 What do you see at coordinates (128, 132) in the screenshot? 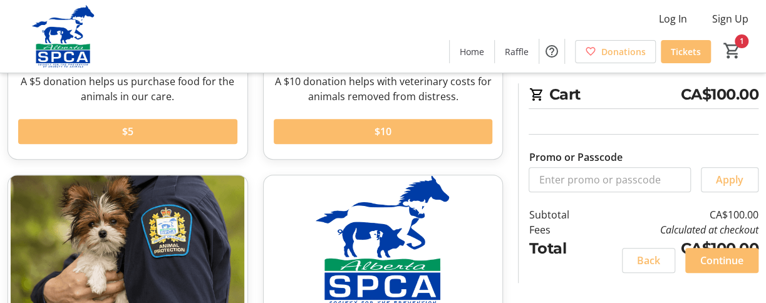
I see `span: $5` at bounding box center [128, 132].